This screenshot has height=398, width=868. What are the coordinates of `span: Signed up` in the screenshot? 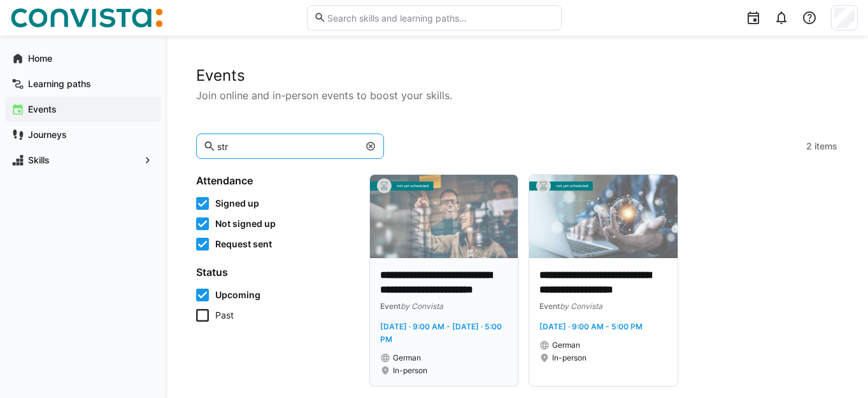 It's located at (237, 203).